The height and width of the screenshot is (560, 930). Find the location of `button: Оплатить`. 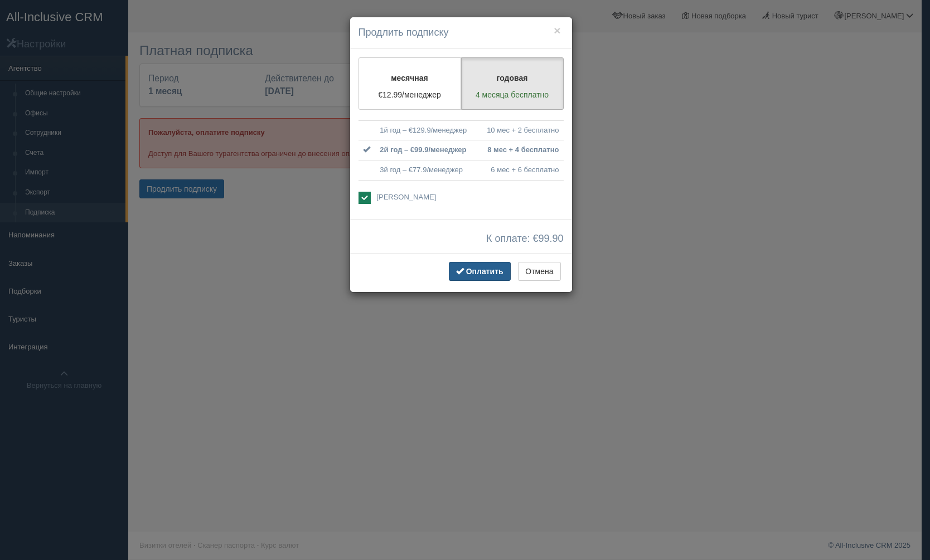

button: Оплатить is located at coordinates (479, 271).